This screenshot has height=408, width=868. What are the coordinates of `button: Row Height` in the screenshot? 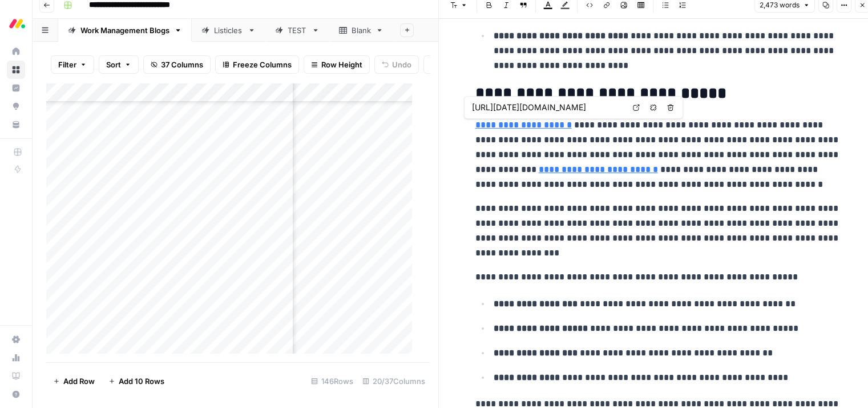 It's located at (337, 64).